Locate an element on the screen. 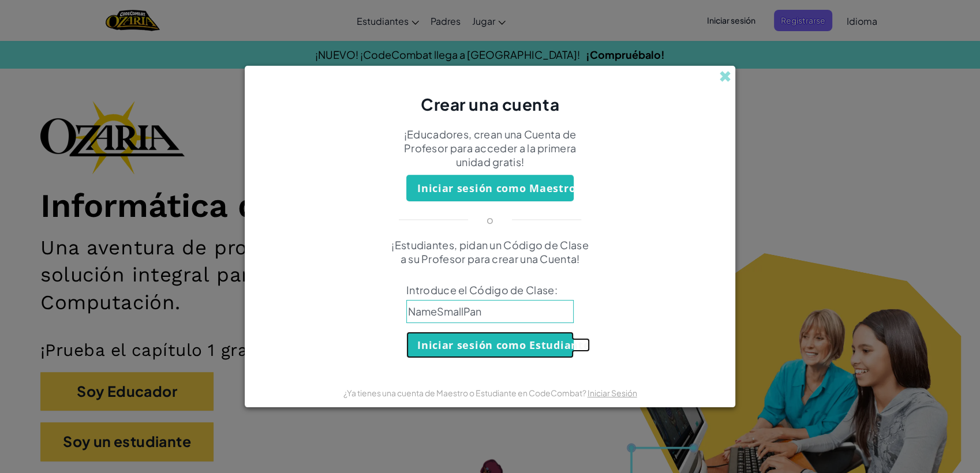 This screenshot has width=980, height=473. button: Iniciar sesión como Maestro is located at coordinates (490, 188).